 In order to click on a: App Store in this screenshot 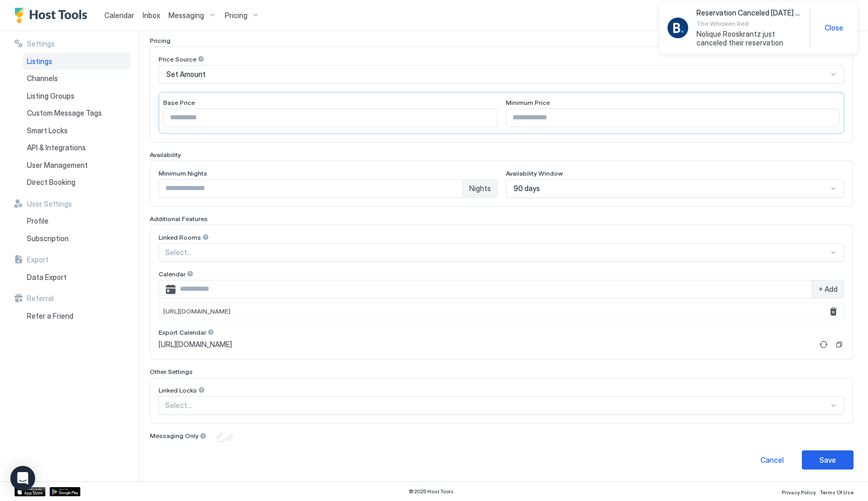, I will do `click(30, 492)`.